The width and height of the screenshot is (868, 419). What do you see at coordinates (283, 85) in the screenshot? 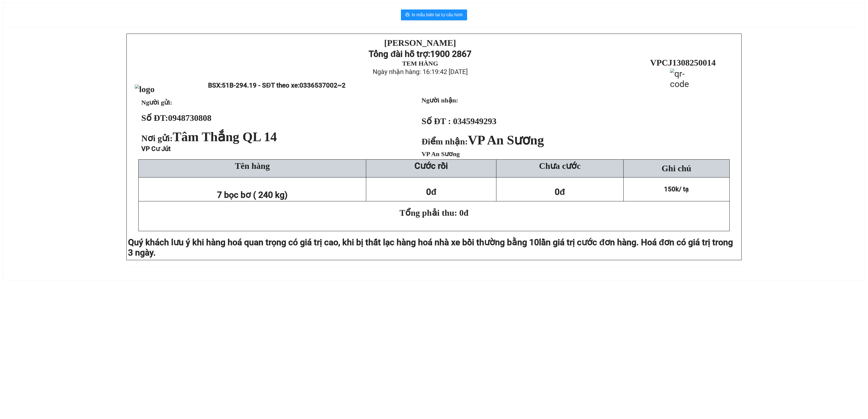
I see `span: 51B-294.19 - SĐT theo xe:` at bounding box center [283, 85].